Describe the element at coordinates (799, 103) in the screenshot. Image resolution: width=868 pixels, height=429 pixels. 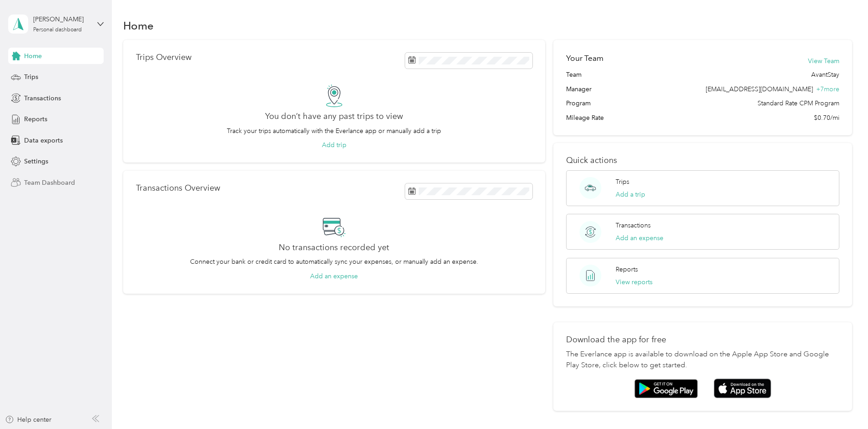
I see `span: Standard Rate CPM Program` at that location.